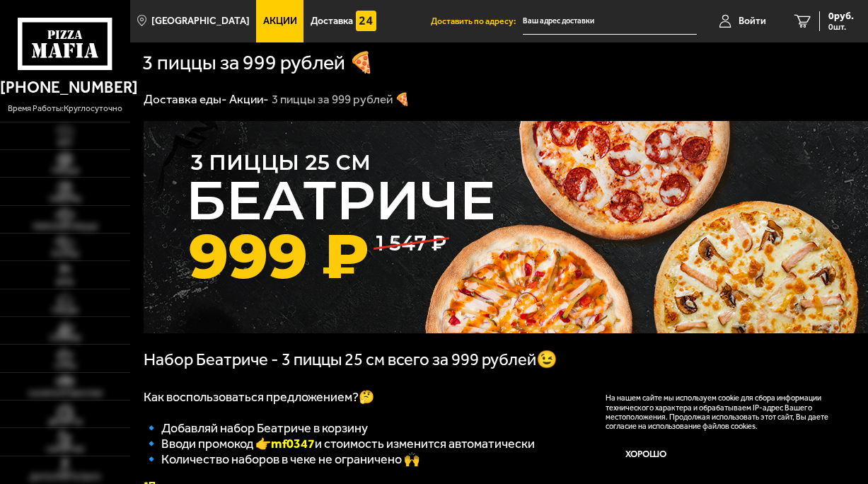 Image resolution: width=868 pixels, height=484 pixels. I want to click on input: Ваш адрес доставки, so click(609, 21).